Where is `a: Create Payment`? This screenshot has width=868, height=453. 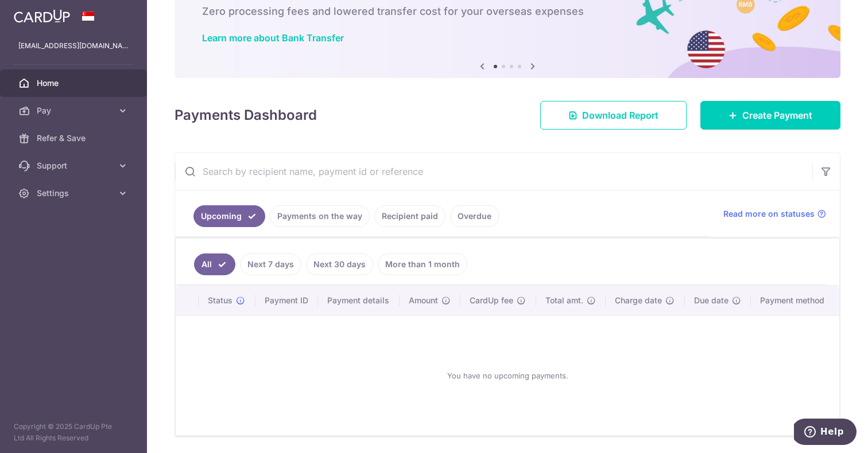 a: Create Payment is located at coordinates (771, 115).